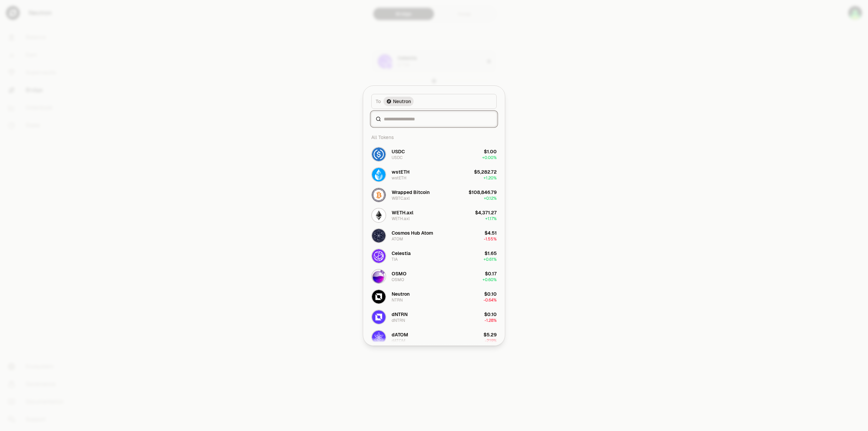 The height and width of the screenshot is (431, 868). What do you see at coordinates (490, 273) in the screenshot?
I see `div: $0.17` at bounding box center [490, 273].